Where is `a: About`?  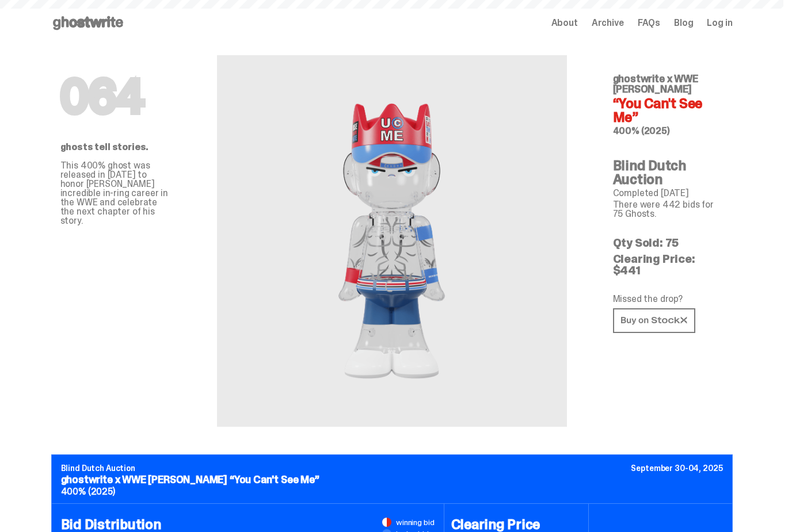
a: About is located at coordinates (565, 23).